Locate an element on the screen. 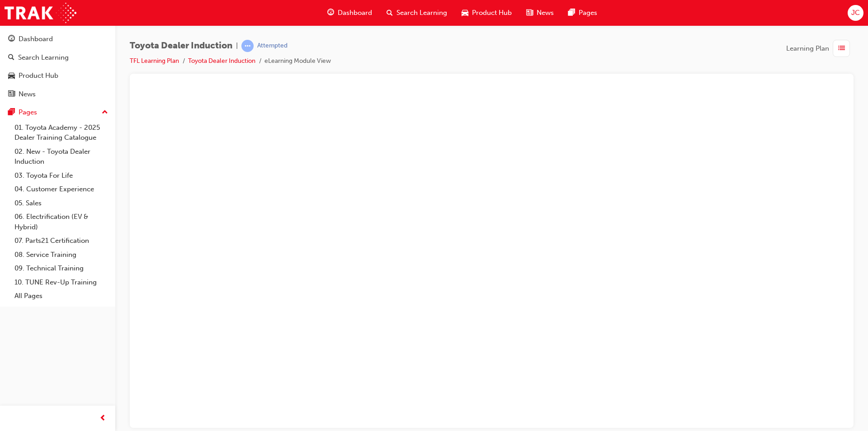 Image resolution: width=868 pixels, height=431 pixels. div: Dashboard is located at coordinates (36, 39).